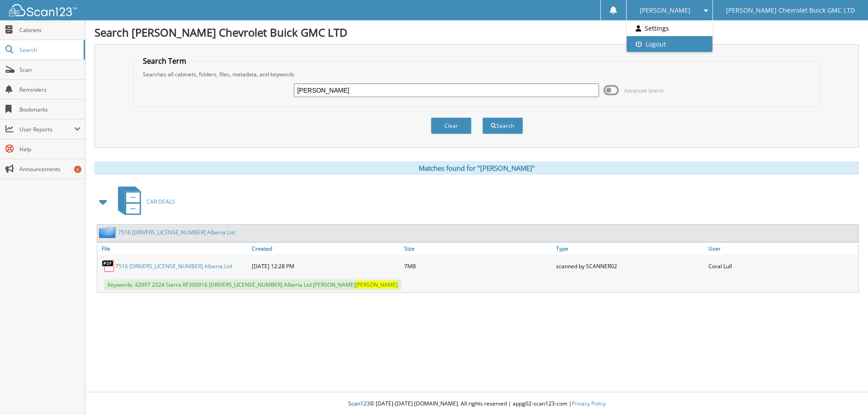 This screenshot has width=868, height=415. I want to click on a: Settings, so click(668, 28).